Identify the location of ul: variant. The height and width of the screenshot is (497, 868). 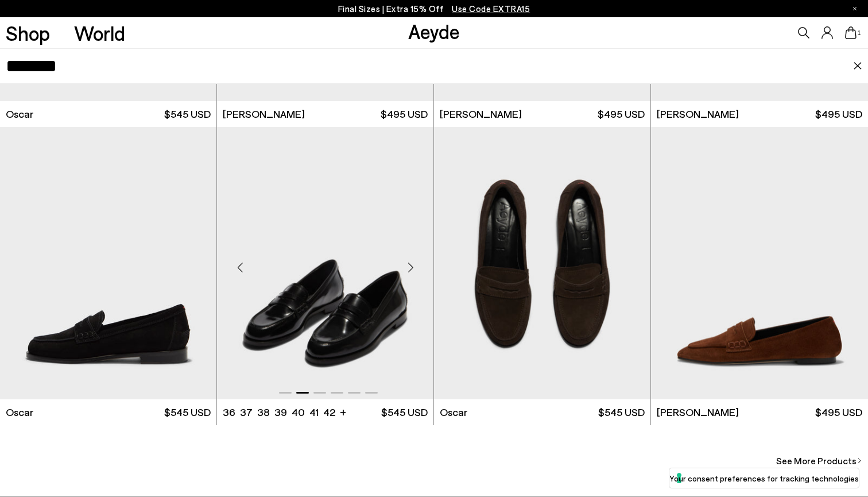
(277, 412).